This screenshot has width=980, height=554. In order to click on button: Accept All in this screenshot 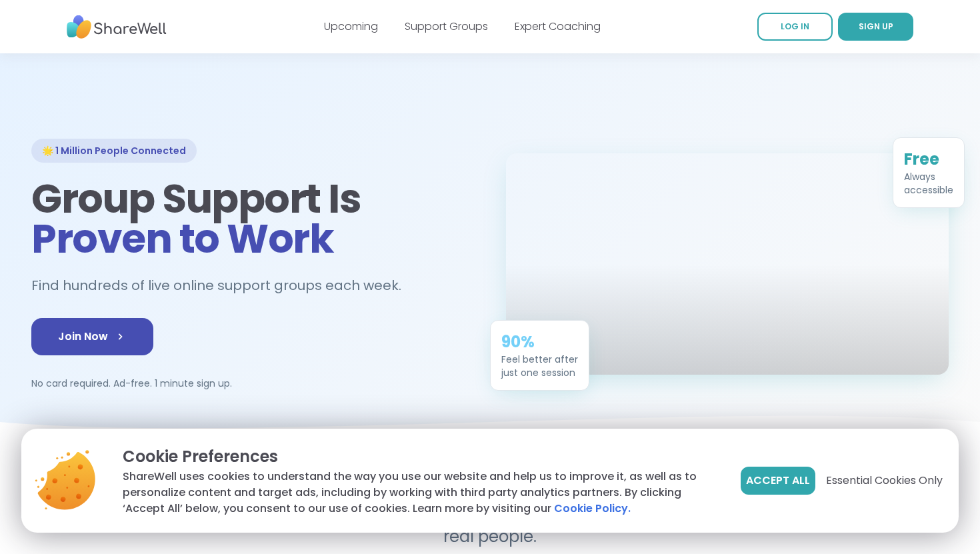, I will do `click(778, 481)`.